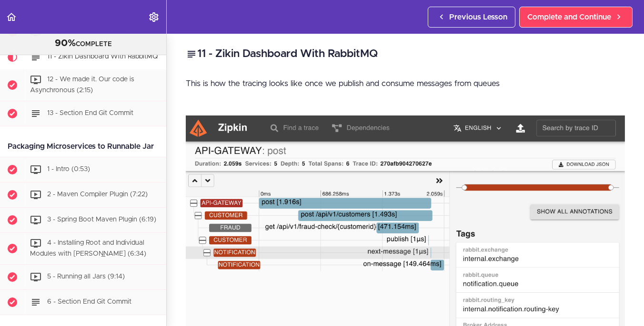 The image size is (644, 326). I want to click on span: 3 - Spring Boot Maven Plugin (6:19), so click(102, 220).